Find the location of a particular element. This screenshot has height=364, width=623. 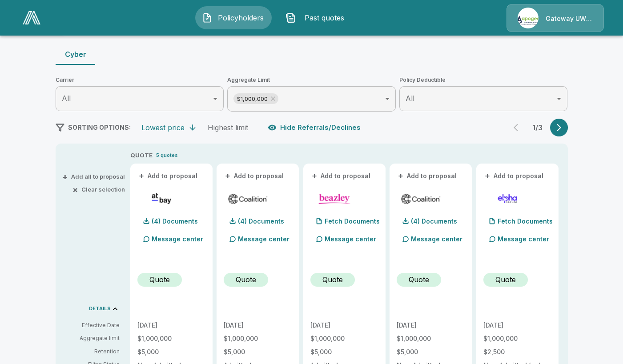

span: Carrier is located at coordinates (139, 80).